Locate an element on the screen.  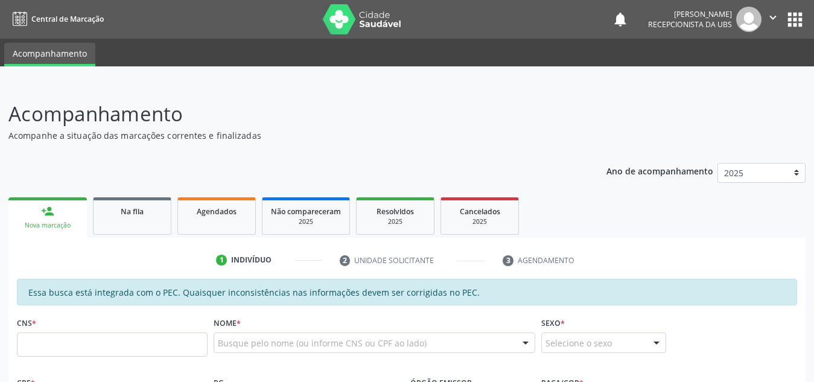
span: Não compareceram is located at coordinates (306, 211).